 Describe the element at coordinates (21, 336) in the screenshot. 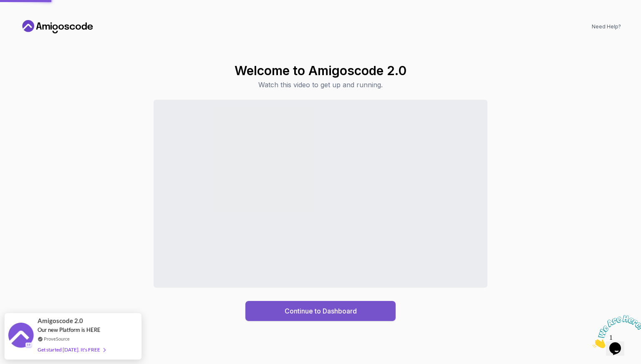

I see `img: provesource social proof notification image` at that location.